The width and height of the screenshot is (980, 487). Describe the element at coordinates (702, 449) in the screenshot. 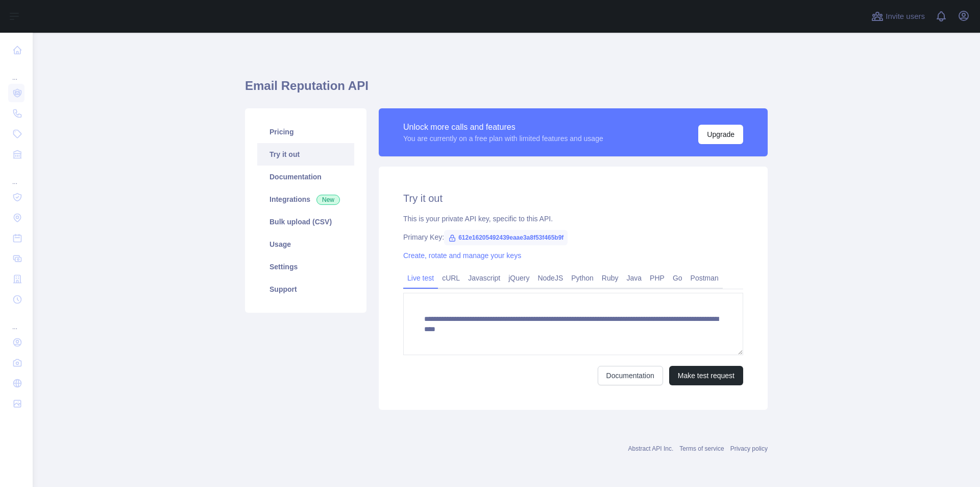

I see `a: Terms of service` at that location.